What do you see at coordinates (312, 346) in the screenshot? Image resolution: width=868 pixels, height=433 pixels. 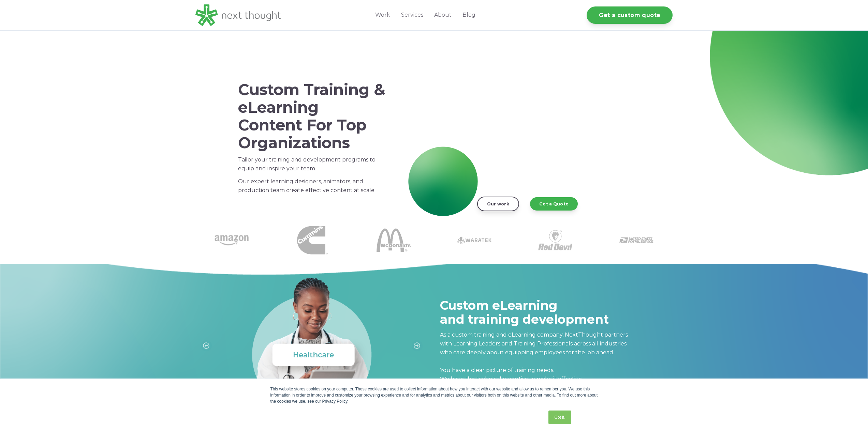 I see `section: Image carousel with 9 slides.` at bounding box center [312, 346].